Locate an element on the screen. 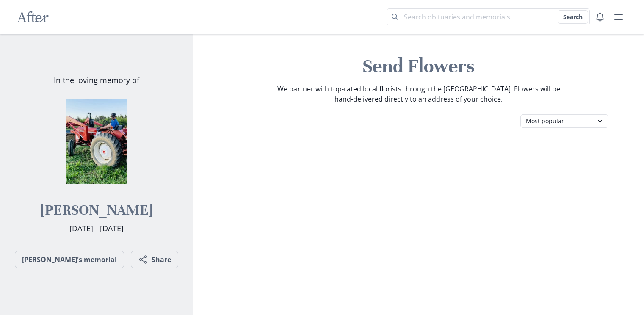 The width and height of the screenshot is (644, 315). button: Notifications is located at coordinates (600, 17).